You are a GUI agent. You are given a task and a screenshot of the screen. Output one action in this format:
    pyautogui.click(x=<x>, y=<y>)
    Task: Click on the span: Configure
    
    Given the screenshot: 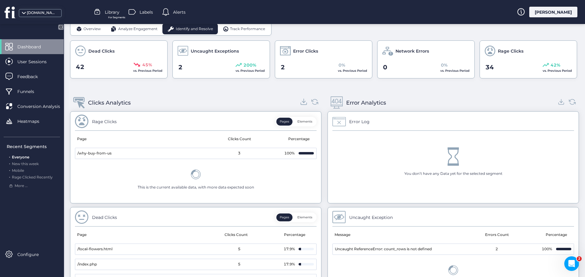 What is the action you would take?
    pyautogui.click(x=33, y=255)
    